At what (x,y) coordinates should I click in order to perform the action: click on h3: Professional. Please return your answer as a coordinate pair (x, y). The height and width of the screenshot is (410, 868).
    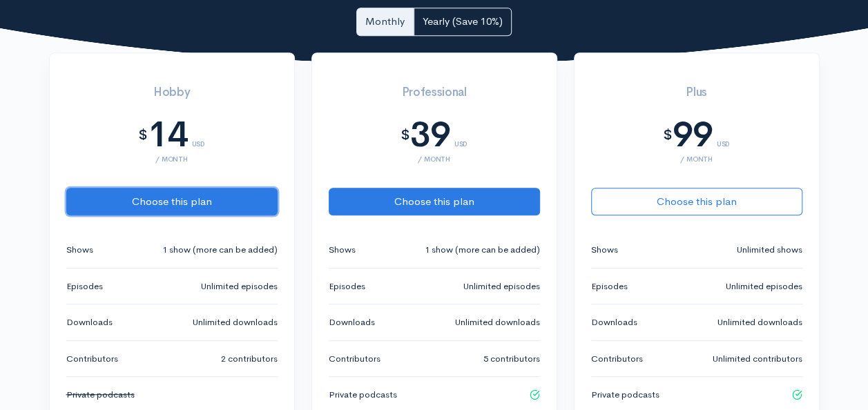
    Looking at the image, I should click on (434, 92).